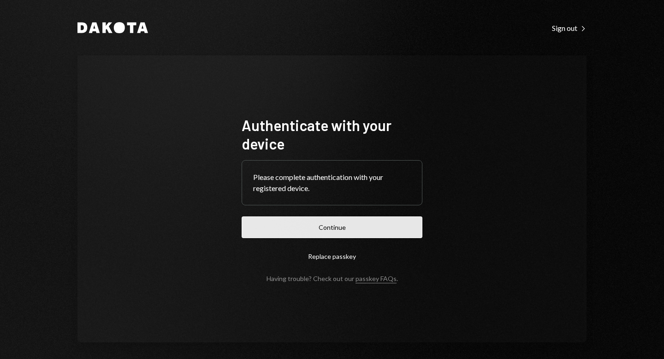  I want to click on button: Continue, so click(332, 227).